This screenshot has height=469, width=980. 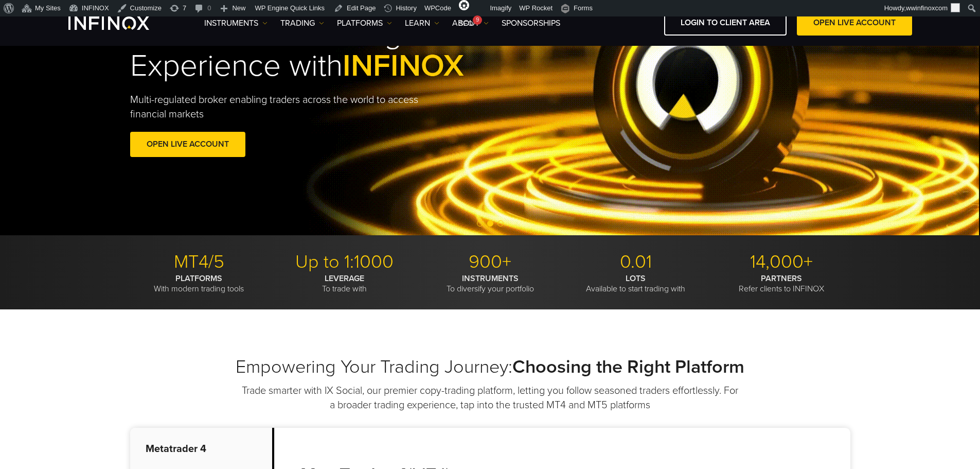 What do you see at coordinates (121, 23) in the screenshot?
I see `a: INFINOX Logo` at bounding box center [121, 23].